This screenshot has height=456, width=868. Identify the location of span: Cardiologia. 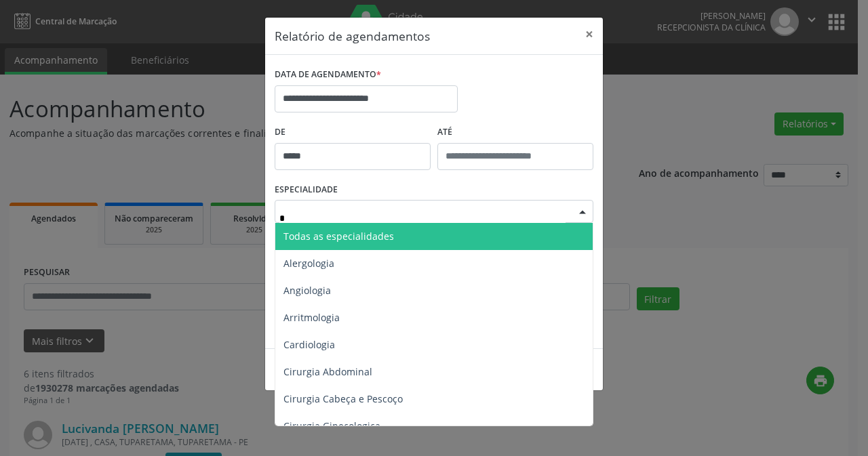
(309, 345).